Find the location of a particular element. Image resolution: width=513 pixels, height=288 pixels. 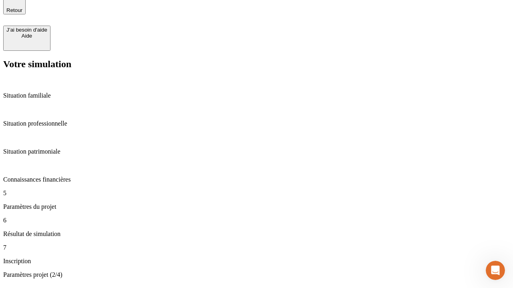

p: 7 is located at coordinates (256, 248).